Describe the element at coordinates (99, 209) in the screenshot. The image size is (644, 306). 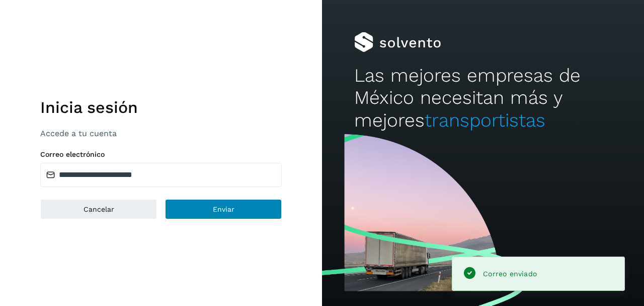
I see `button: Cancelar` at that location.